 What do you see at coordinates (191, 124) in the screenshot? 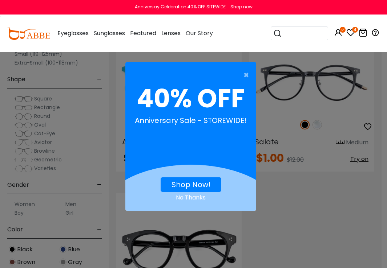
I see `div: Anniversary Sale - STOREWIDE!` at bounding box center [191, 124].